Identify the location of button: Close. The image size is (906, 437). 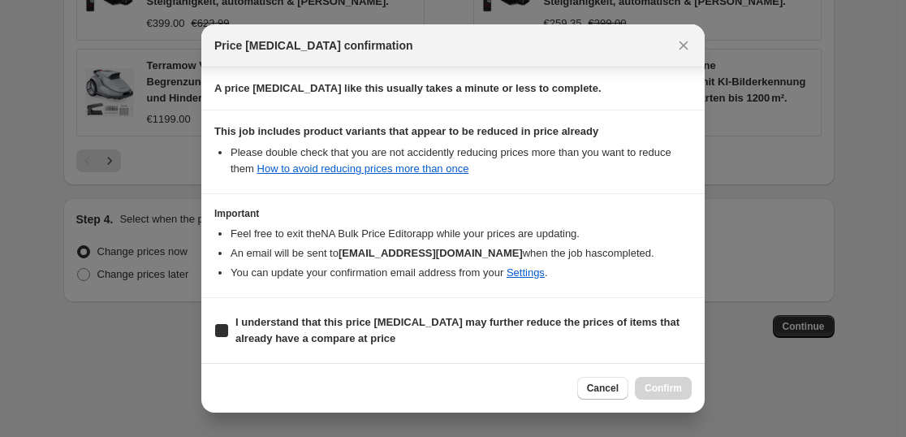
(684, 45).